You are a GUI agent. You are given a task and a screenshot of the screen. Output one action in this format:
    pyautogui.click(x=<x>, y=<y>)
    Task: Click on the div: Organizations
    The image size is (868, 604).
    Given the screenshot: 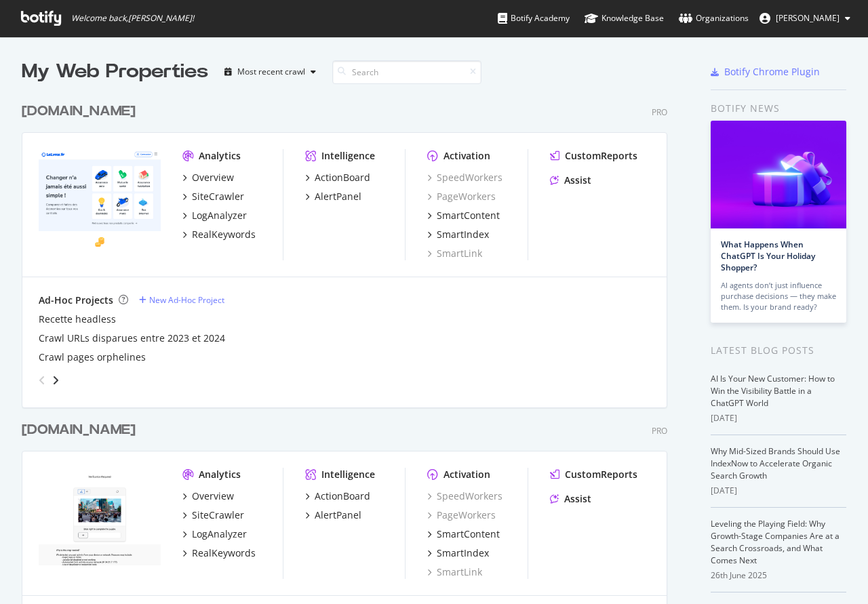 What is the action you would take?
    pyautogui.click(x=713, y=18)
    